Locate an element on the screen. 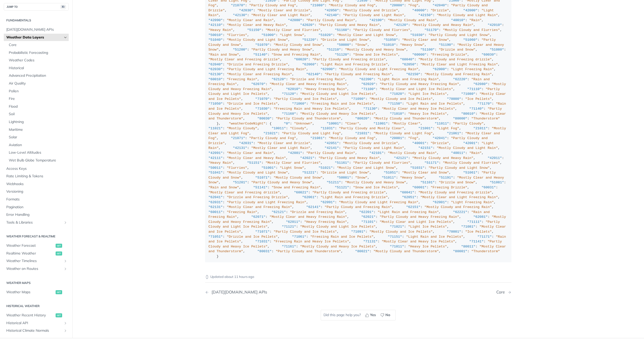  span: "Mostly Clear and Light Ice Pellets" is located at coordinates (416, 89).